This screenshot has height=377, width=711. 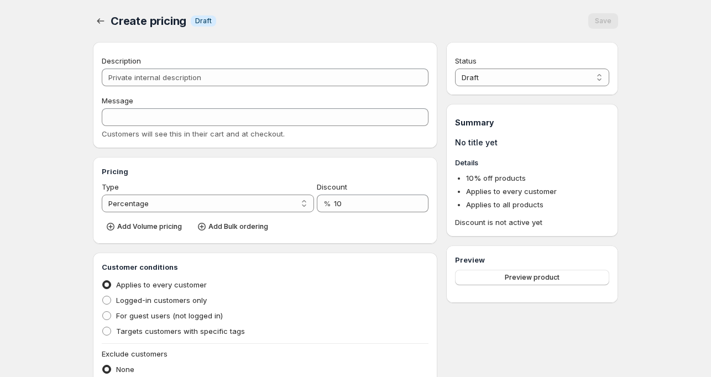 What do you see at coordinates (193, 134) in the screenshot?
I see `span: Customers will see this in their cart and at checkout.` at bounding box center [193, 134].